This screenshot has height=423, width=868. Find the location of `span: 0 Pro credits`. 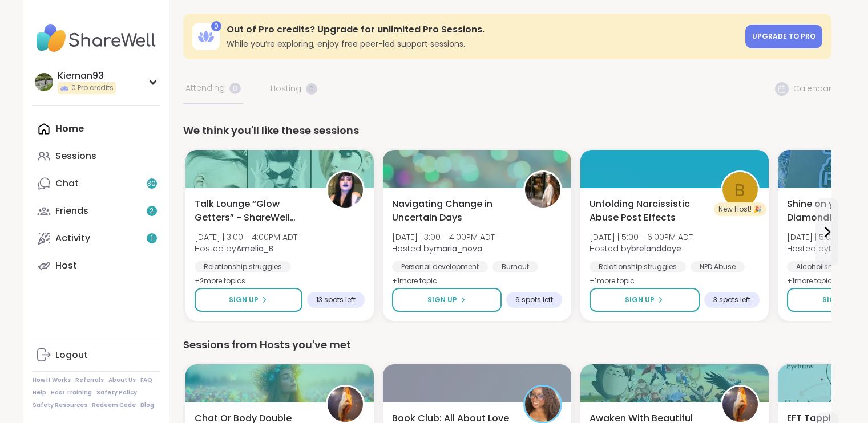

span: 0 Pro credits is located at coordinates (92, 88).